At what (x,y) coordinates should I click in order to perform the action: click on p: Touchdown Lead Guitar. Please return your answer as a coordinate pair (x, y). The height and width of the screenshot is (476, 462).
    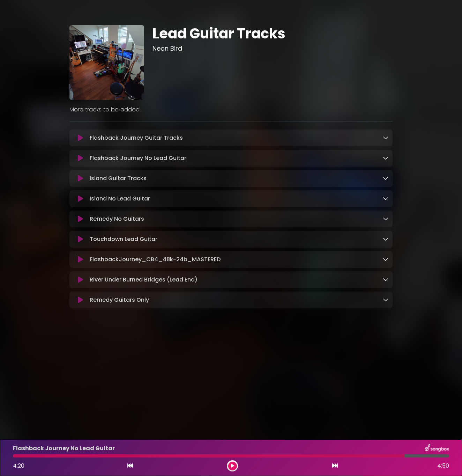
    Looking at the image, I should click on (124, 239).